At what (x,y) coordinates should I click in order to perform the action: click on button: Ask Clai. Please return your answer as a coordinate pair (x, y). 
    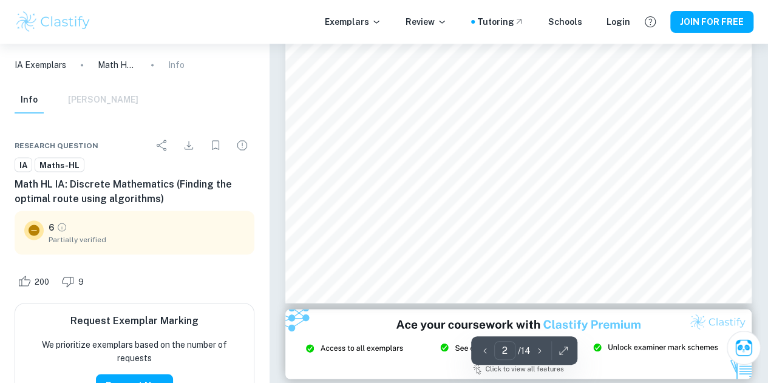
    Looking at the image, I should click on (744, 348).